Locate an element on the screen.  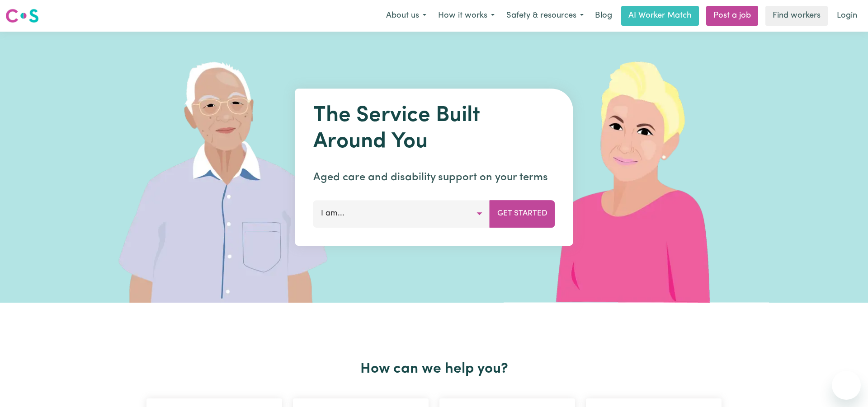
button: Safety & resources is located at coordinates (545, 16).